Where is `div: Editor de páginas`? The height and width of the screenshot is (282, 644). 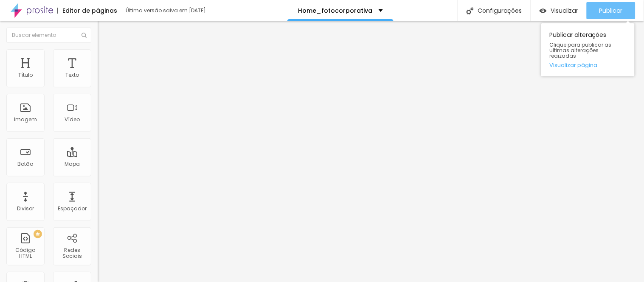 div: Editor de páginas is located at coordinates (87, 10).